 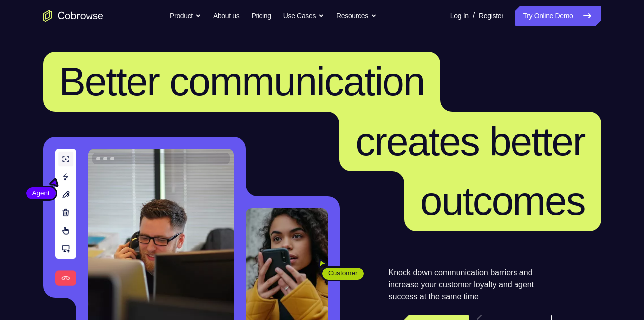 What do you see at coordinates (357, 16) in the screenshot?
I see `button: Resources` at bounding box center [357, 16].